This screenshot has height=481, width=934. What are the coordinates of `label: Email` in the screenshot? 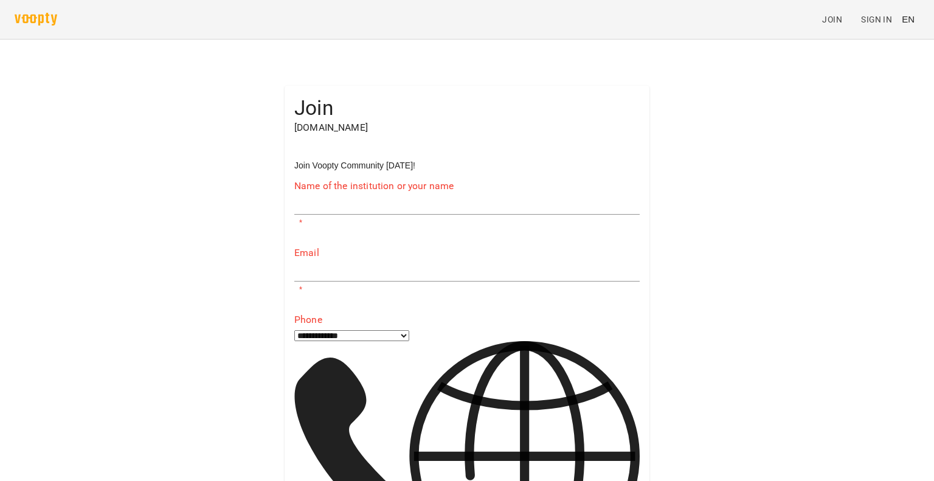 It's located at (467, 253).